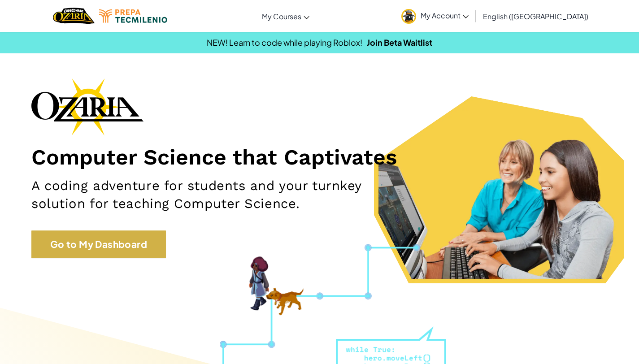  I want to click on span: My Account, so click(445, 15).